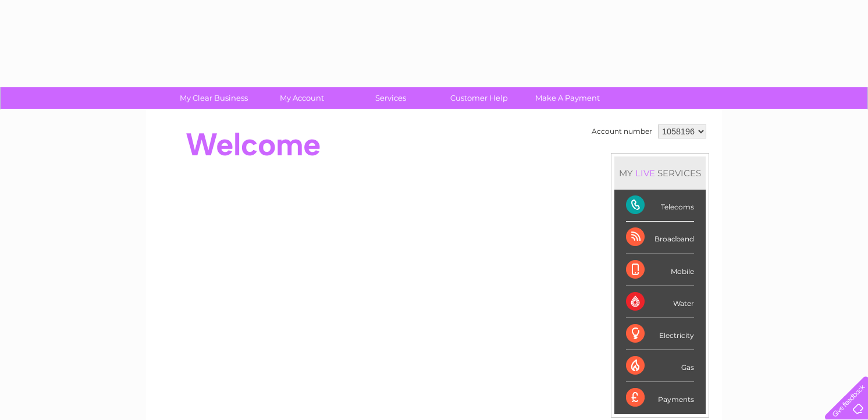 The height and width of the screenshot is (420, 868). What do you see at coordinates (660, 366) in the screenshot?
I see `div: Gas` at bounding box center [660, 366].